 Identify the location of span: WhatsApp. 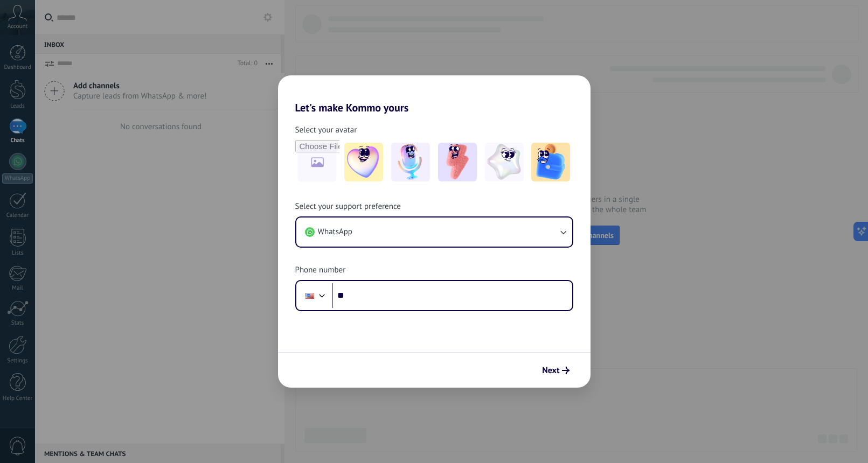
(335, 232).